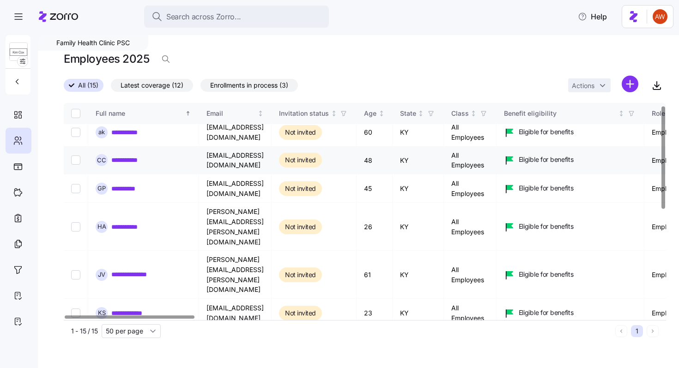 Image resolution: width=679 pixels, height=368 pixels. Describe the element at coordinates (102, 132) in the screenshot. I see `span: a k` at that location.